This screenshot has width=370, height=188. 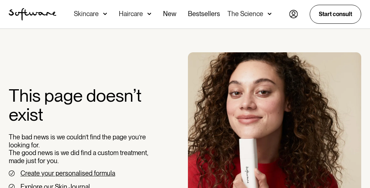 I want to click on p: The bad news is we couldn’t find the page you’re looking for. The good news is we did find a cust..., so click(x=80, y=149).